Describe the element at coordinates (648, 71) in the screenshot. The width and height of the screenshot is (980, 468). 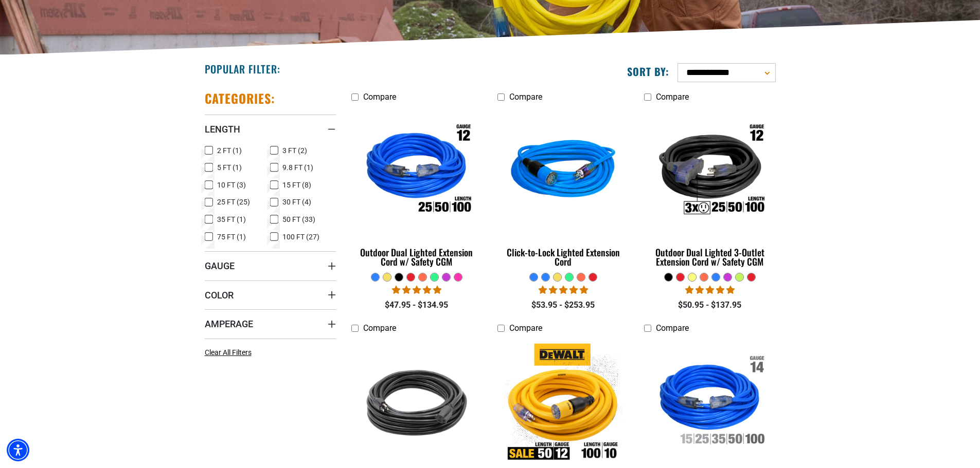
I see `label: Sort by:` at that location.